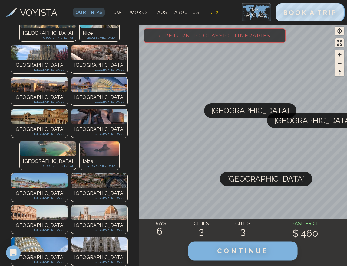 The width and height of the screenshot is (347, 266). What do you see at coordinates (160, 224) in the screenshot?
I see `h4: DAYS` at bounding box center [160, 224].